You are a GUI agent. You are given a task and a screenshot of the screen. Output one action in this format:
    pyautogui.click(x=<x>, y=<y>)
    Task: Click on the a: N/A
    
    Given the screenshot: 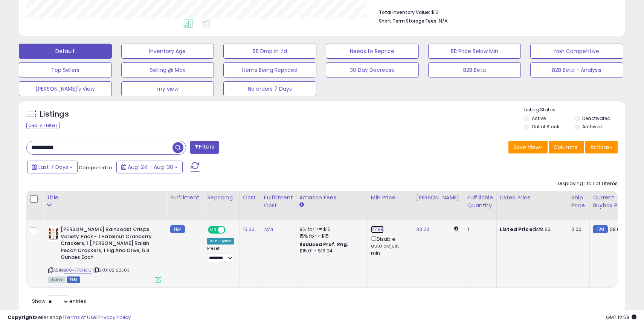 What is the action you would take?
    pyautogui.click(x=268, y=229)
    